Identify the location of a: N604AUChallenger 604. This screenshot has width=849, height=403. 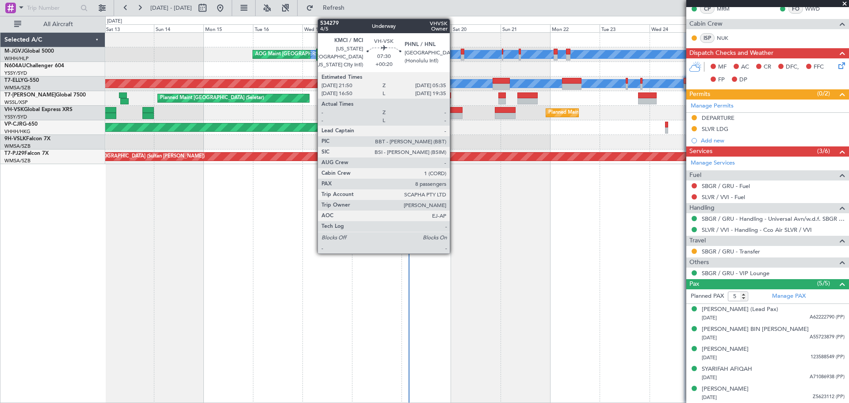
(34, 66).